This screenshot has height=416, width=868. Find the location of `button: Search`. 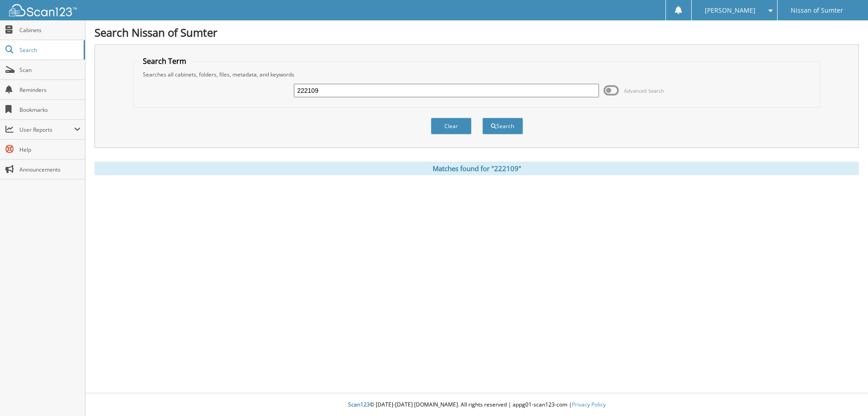

button: Search is located at coordinates (503, 125).